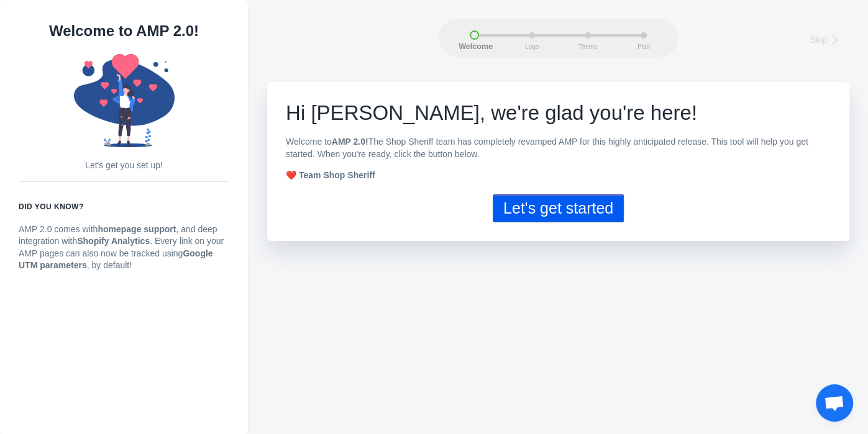 The width and height of the screenshot is (868, 434). What do you see at coordinates (558, 113) in the screenshot?
I see `h1: e're glad you're here!` at bounding box center [558, 113].